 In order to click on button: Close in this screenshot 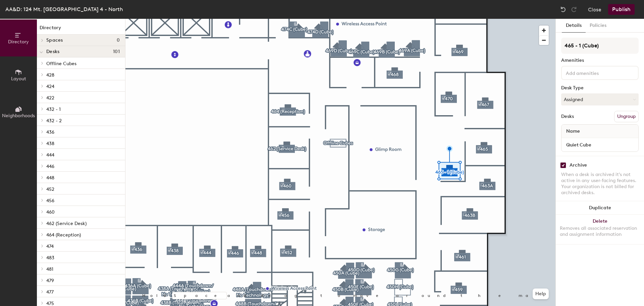, I will do `click(594, 9)`.